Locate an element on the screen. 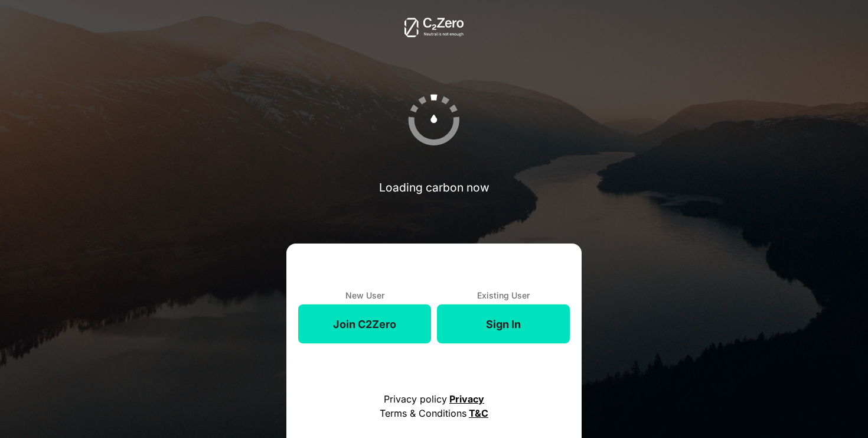 The image size is (868, 438). a: T&C is located at coordinates (478, 413).